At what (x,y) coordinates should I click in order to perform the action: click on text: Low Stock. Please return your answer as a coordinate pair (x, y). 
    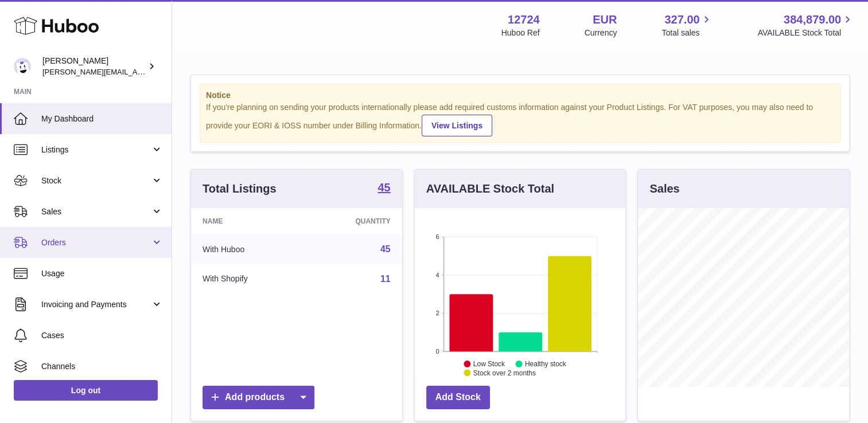
    Looking at the image, I should click on (489, 365).